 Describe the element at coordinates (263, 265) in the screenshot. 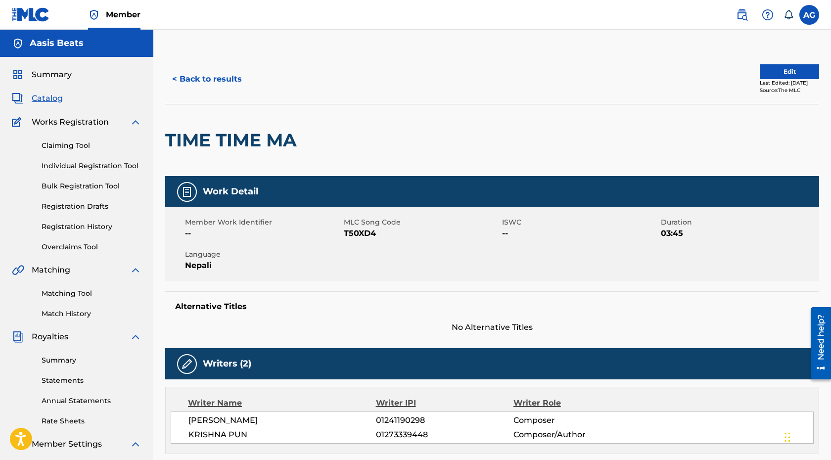

I see `span: Nepali` at that location.